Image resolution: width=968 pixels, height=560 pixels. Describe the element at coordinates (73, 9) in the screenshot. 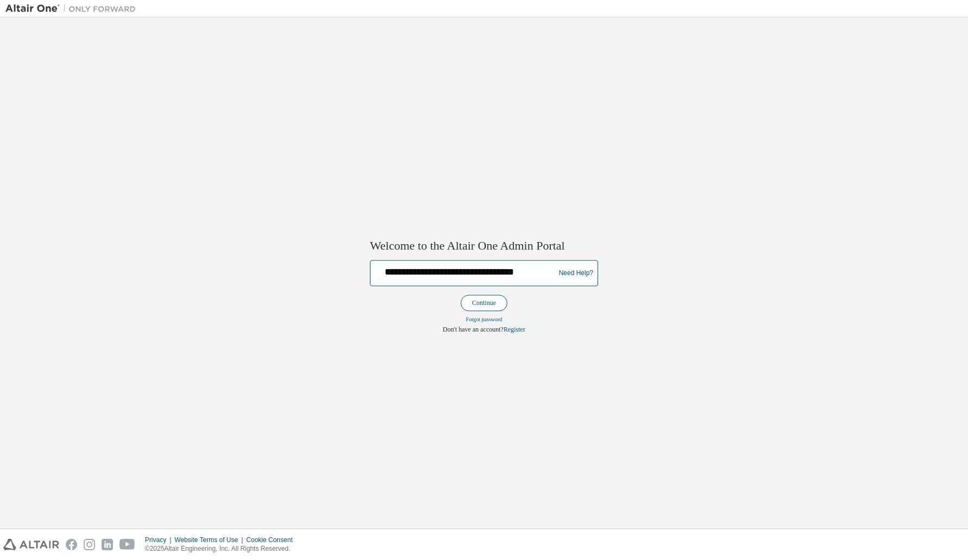

I see `img: Altair One` at that location.